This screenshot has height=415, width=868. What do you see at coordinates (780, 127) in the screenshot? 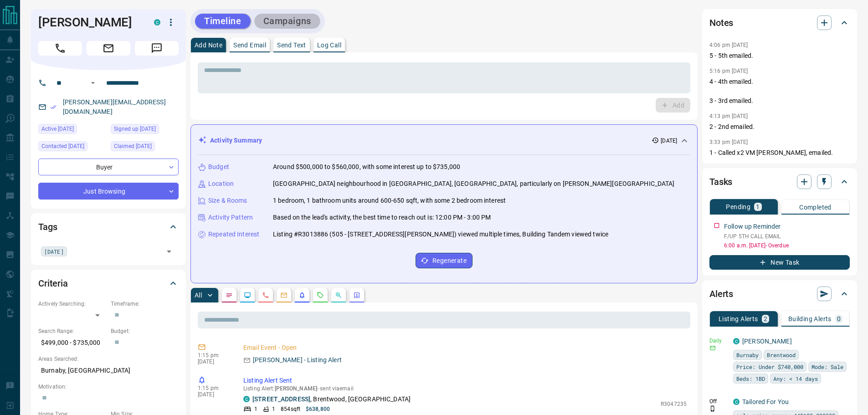
I see `p: 2 - 2nd emailed.` at bounding box center [780, 127].